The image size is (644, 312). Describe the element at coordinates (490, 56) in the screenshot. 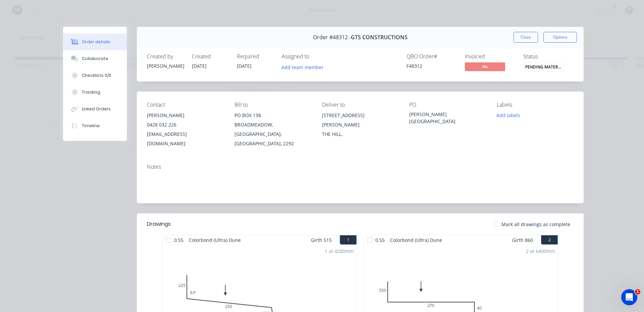

I see `div: Invoiced` at that location.